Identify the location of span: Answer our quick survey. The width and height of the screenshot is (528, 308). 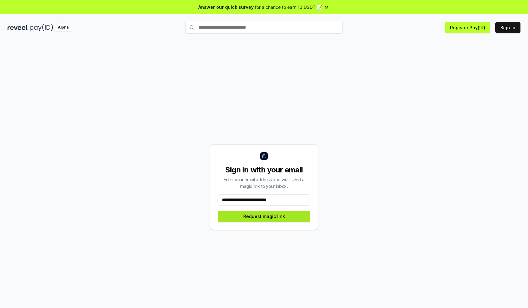
(226, 7).